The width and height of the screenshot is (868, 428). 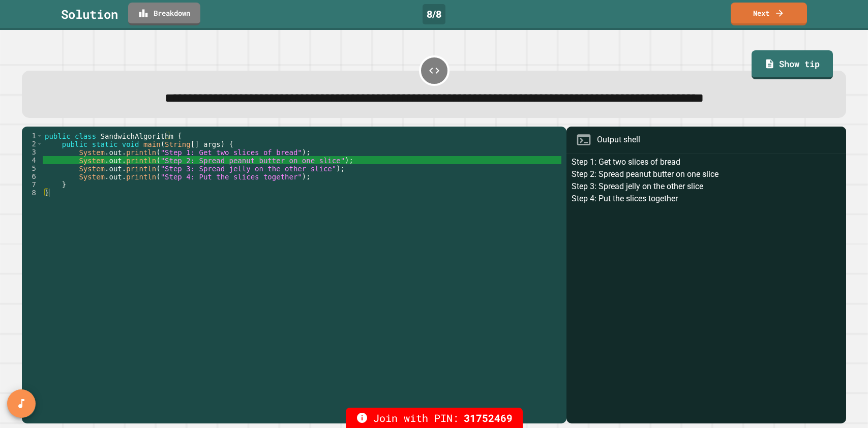 What do you see at coordinates (90, 14) in the screenshot?
I see `div: Solution` at bounding box center [90, 14].